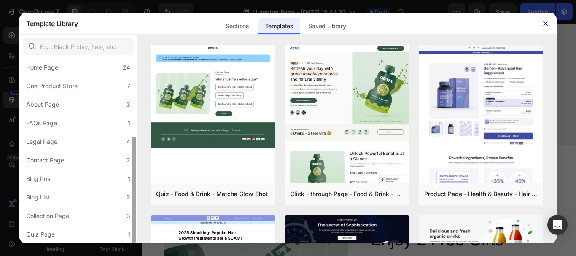 Image resolution: width=576 pixels, height=256 pixels. Describe the element at coordinates (213, 96) in the screenshot. I see `img: quiz-1.png` at that location.